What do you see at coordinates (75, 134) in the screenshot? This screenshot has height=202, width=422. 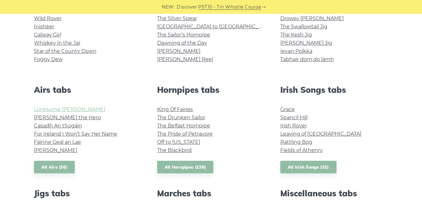 I see `a: For Ireland I Won’t Say Her Name` at bounding box center [75, 134].